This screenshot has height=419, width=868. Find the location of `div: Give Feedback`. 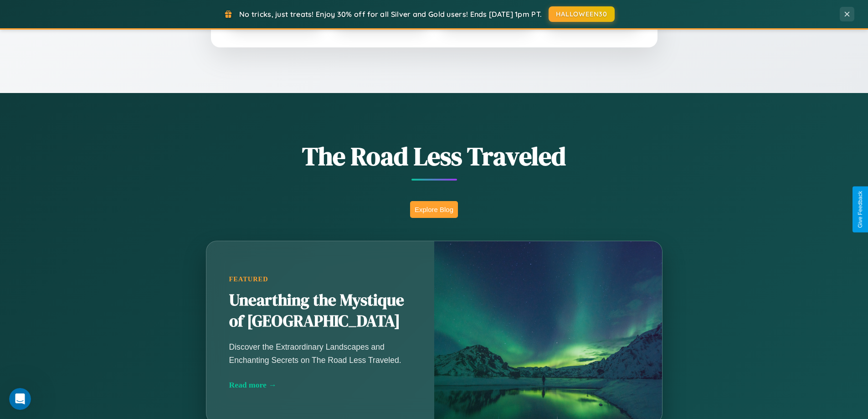

div: Give Feedback is located at coordinates (861, 209).